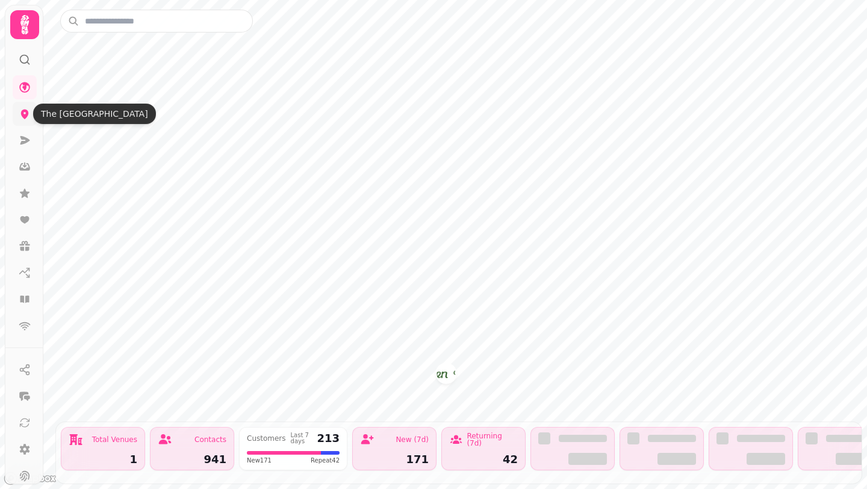 The width and height of the screenshot is (867, 489). Describe the element at coordinates (446, 375) in the screenshot. I see `div: Map marker` at that location.